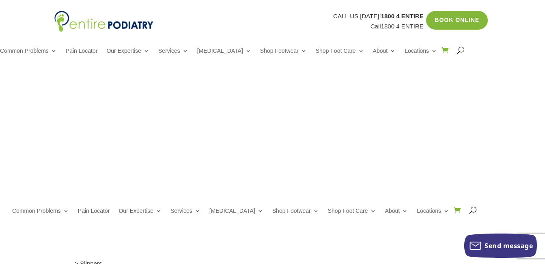  What do you see at coordinates (41, 216) in the screenshot?
I see `a: Common Problems` at bounding box center [41, 216].